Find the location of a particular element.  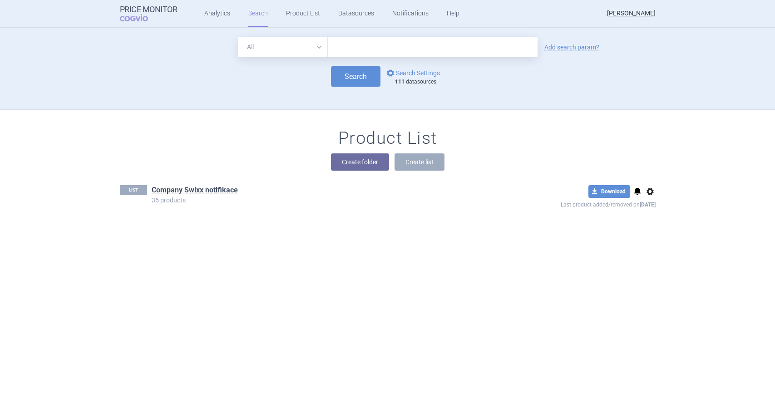

h1: Company Swixx notifikace is located at coordinates (195, 191).